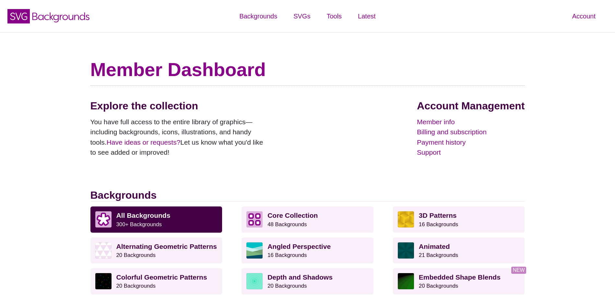  What do you see at coordinates (287, 224) in the screenshot?
I see `small: 48 Backgrounds` at bounding box center [287, 224].